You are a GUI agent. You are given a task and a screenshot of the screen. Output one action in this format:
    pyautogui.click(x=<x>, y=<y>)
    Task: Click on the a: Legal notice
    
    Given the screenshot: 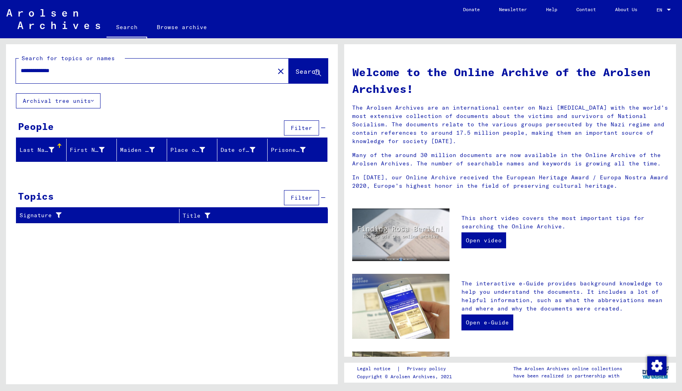 What is the action you would take?
    pyautogui.click(x=377, y=369)
    